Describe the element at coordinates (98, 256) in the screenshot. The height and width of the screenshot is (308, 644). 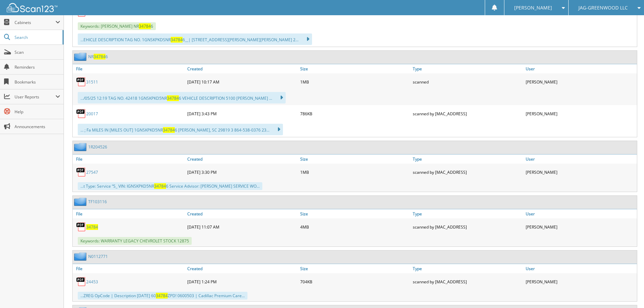
I see `a: N0112771` at that location.